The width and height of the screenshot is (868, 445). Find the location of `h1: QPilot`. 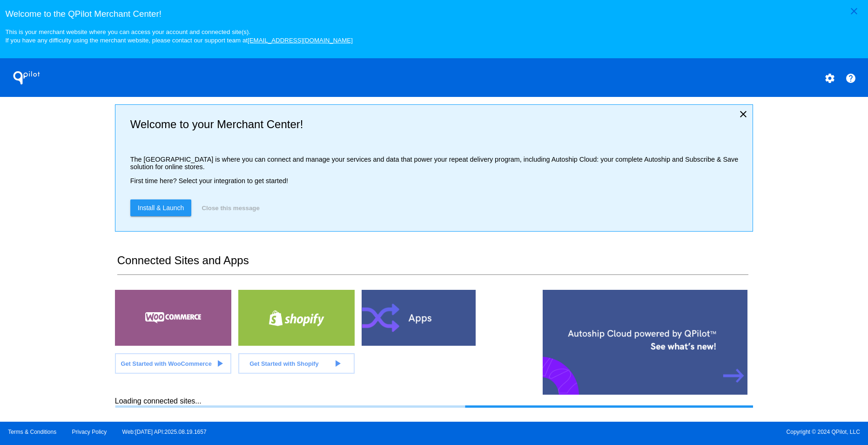

h1: QPilot is located at coordinates (26, 78).